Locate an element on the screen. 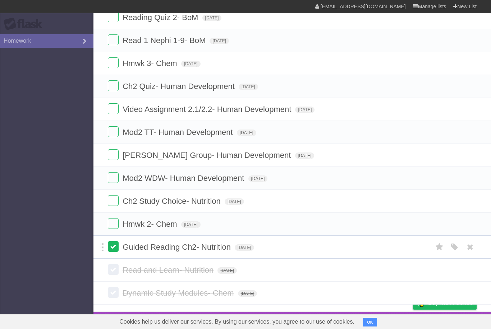 The width and height of the screenshot is (491, 329). a: Privacy is located at coordinates (413, 321).